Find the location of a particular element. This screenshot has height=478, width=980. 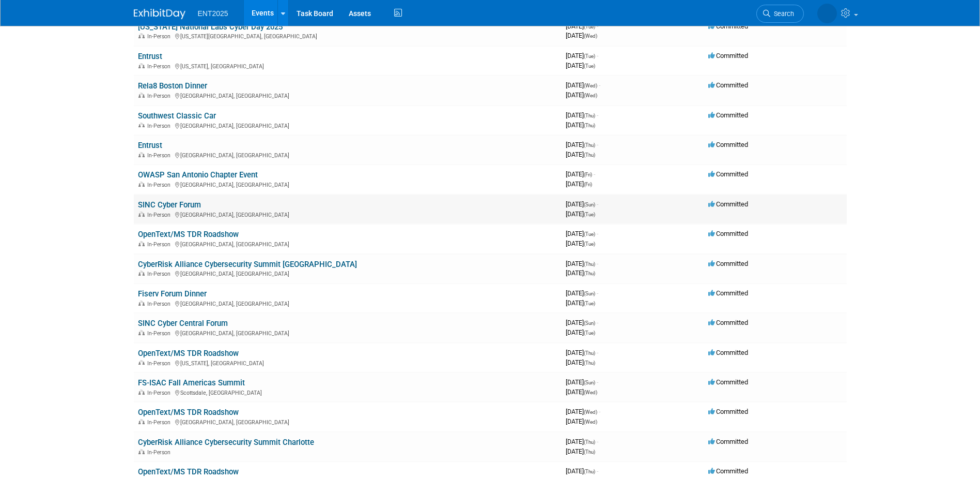

a: FS-ISAC Fall Americas Summit is located at coordinates (191, 383).